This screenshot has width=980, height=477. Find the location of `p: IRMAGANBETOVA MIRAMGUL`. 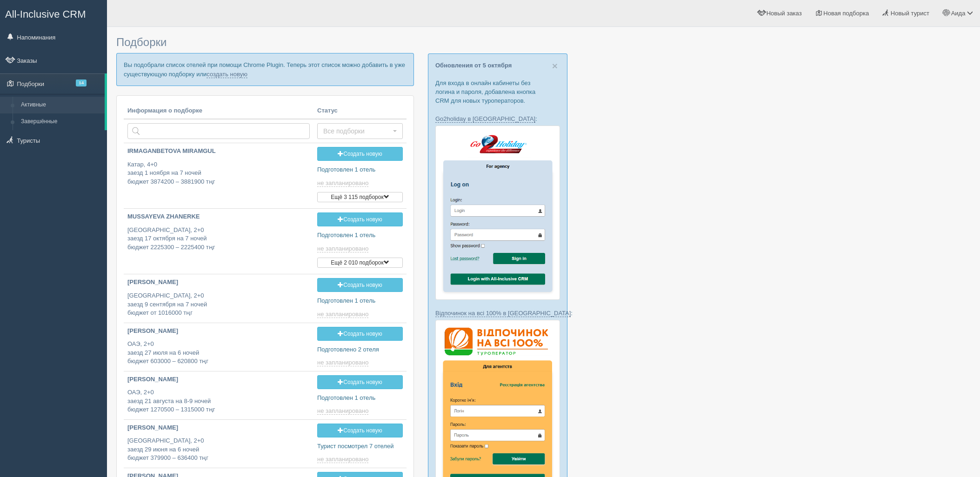

p: IRMAGANBETOVA MIRAMGUL is located at coordinates (219, 151).